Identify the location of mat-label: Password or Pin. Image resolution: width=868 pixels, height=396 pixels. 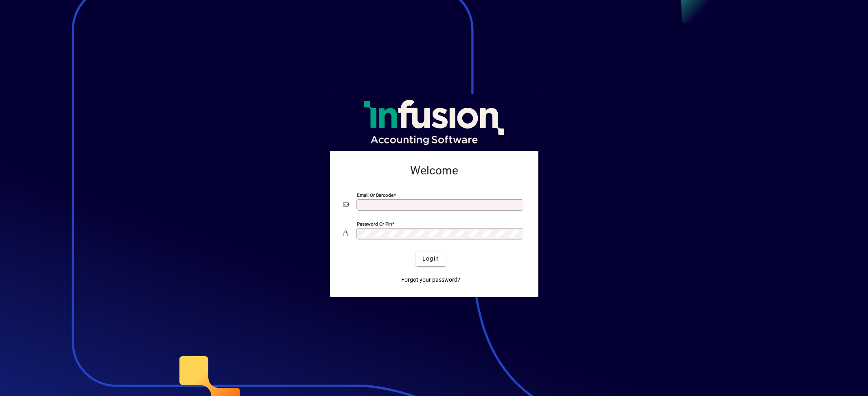
(374, 223).